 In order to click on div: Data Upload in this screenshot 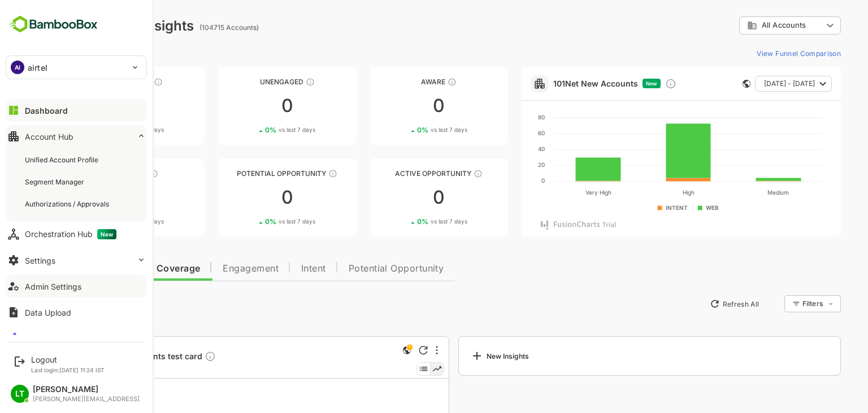, I will do `click(48, 312)`.